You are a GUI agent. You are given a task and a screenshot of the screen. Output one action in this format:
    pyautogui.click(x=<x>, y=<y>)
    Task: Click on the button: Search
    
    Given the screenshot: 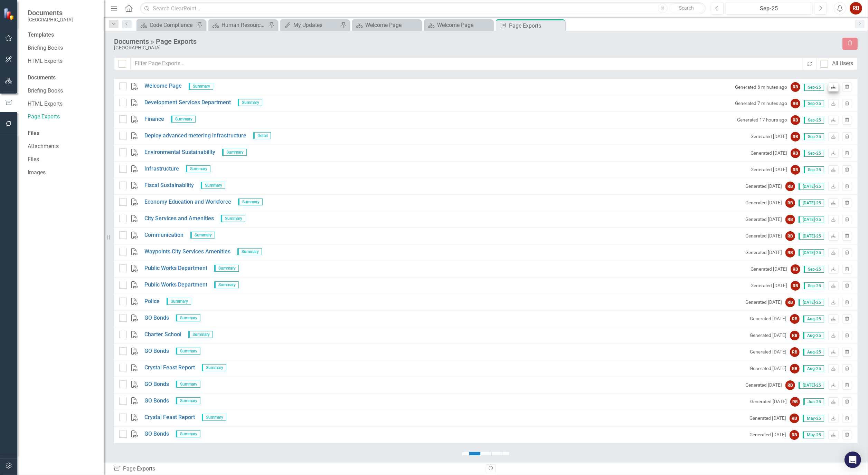 What is the action you would take?
    pyautogui.click(x=687, y=8)
    